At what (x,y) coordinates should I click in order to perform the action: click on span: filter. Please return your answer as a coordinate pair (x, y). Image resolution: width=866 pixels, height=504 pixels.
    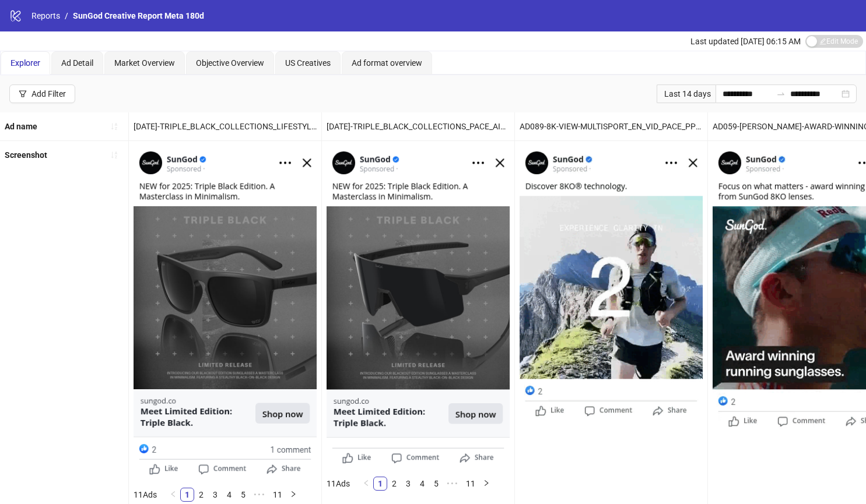
    Looking at the image, I should click on (22, 94).